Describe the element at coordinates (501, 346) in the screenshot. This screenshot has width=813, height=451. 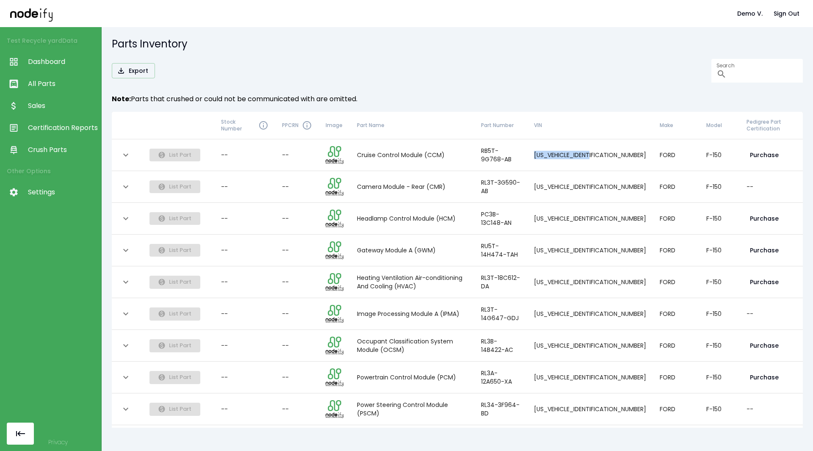
I see `td: RL3B-14B422-AC` at that location.